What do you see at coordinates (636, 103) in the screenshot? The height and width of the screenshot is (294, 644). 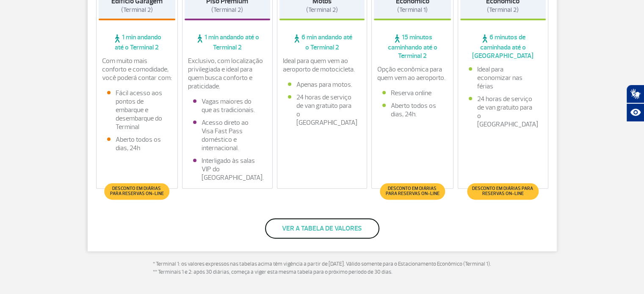 I see `div: Plugin de acessibilidade da Hand Talk.` at bounding box center [636, 103].